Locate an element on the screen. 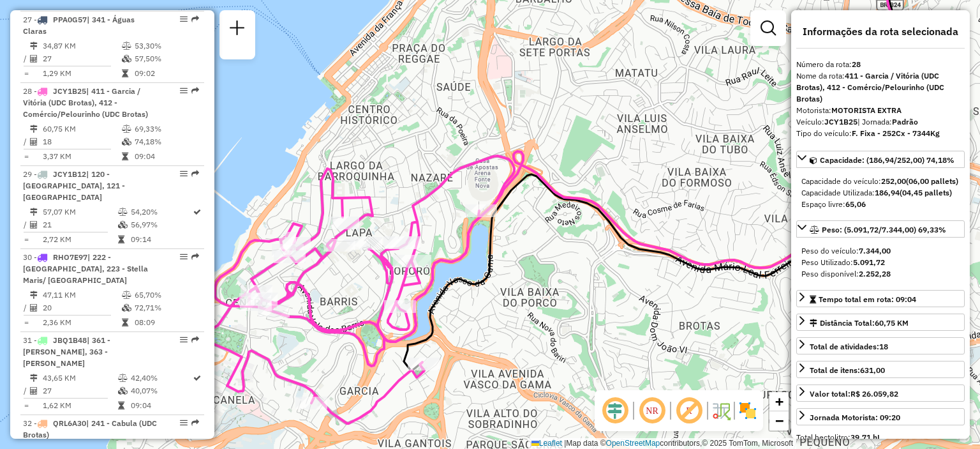  div: Distância Total: is located at coordinates (859, 323).